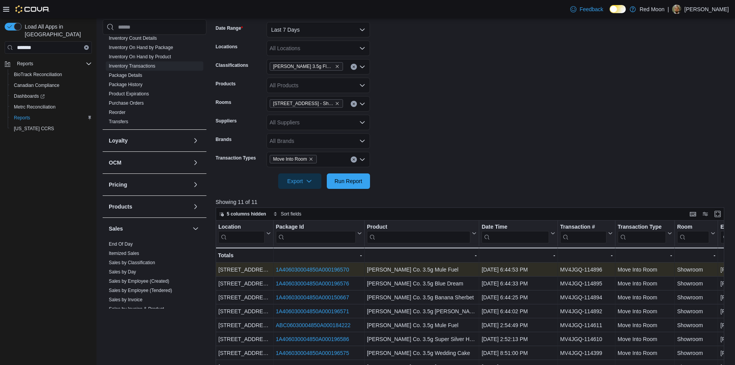 This screenshot has height=365, width=735. Describe the element at coordinates (586, 283) in the screenshot. I see `div: MV4JGQ-114895` at that location.